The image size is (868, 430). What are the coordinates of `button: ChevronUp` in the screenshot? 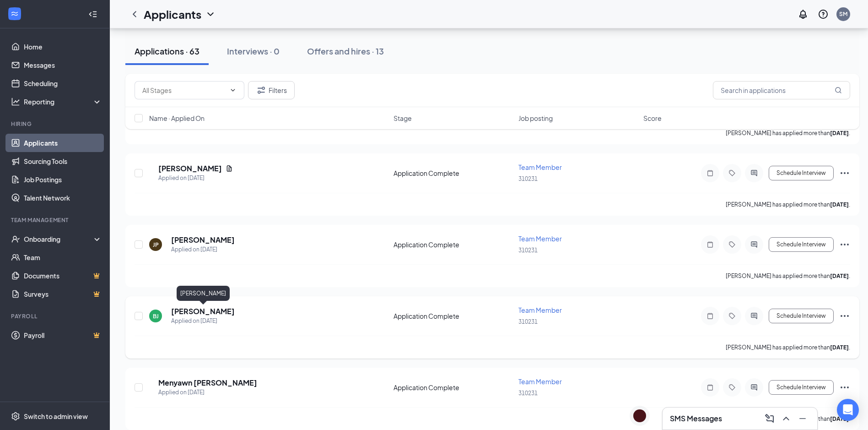 It's located at (786, 419).